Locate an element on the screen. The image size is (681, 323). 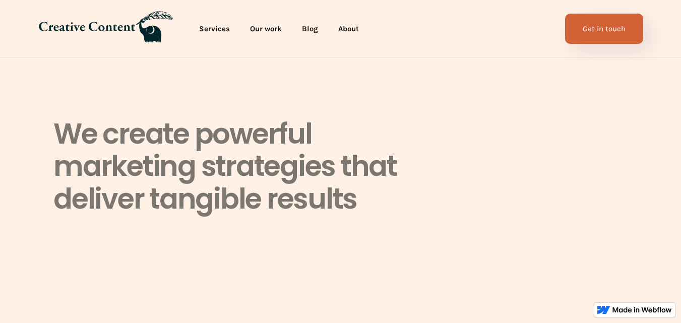
div: About is located at coordinates (348, 29).